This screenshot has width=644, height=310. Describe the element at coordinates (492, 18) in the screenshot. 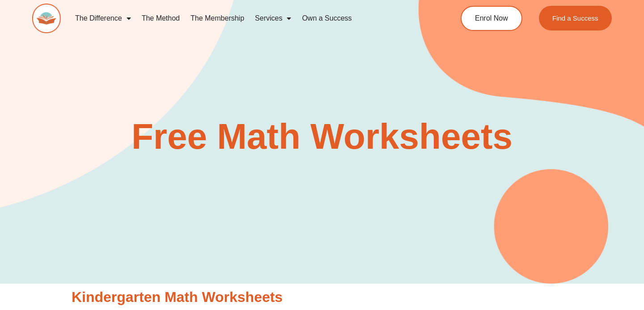

I see `a: Enrol Now` at that location.